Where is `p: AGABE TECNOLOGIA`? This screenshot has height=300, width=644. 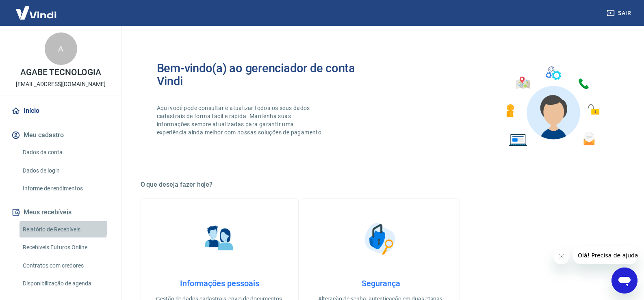 p: AGABE TECNOLOGIA is located at coordinates (60, 72).